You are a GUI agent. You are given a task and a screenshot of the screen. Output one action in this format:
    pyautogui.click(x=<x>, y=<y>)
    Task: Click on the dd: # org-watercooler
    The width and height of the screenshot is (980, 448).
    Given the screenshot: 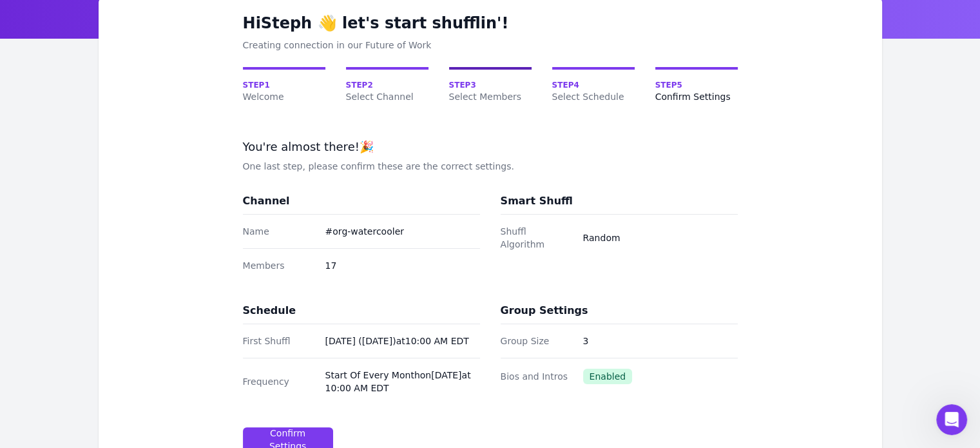 What is the action you would take?
    pyautogui.click(x=403, y=231)
    